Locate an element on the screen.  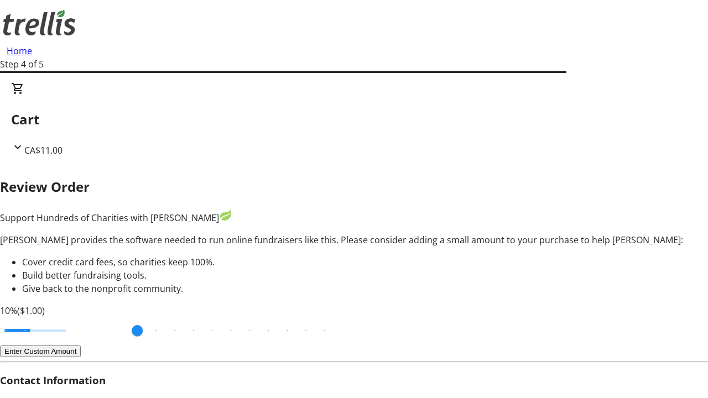
li: Give back to the nonprofit community. is located at coordinates (365, 289).